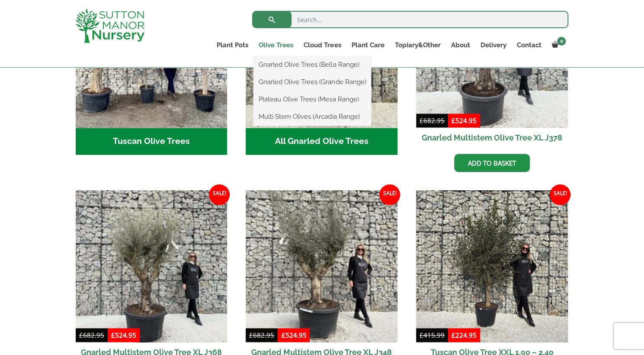 Image resolution: width=644 pixels, height=355 pixels. What do you see at coordinates (492, 137) in the screenshot?
I see `h2: Gnarled Multistem Olive Tree XL J378` at bounding box center [492, 137].